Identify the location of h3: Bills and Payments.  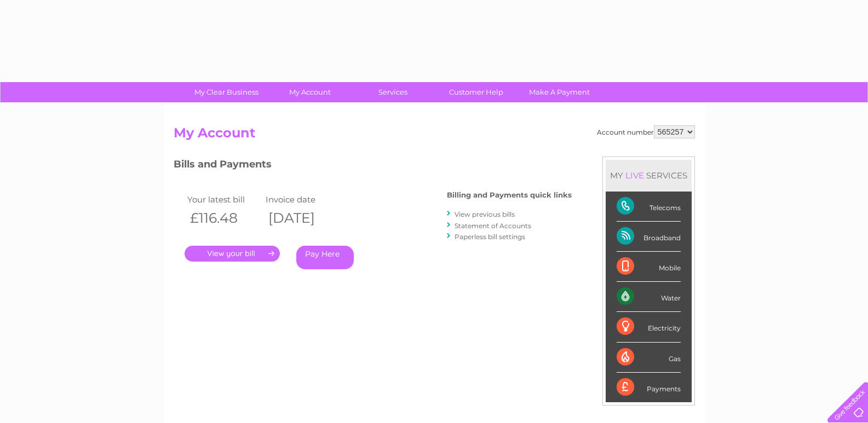
(372, 166).